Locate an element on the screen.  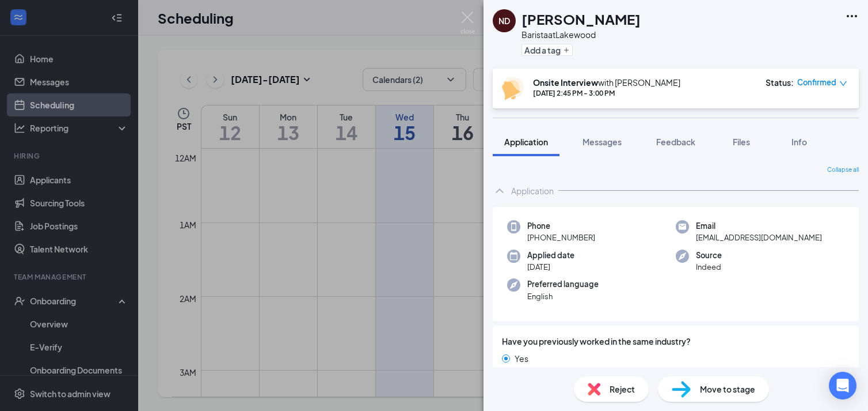
svg: Plus is located at coordinates (567, 50).